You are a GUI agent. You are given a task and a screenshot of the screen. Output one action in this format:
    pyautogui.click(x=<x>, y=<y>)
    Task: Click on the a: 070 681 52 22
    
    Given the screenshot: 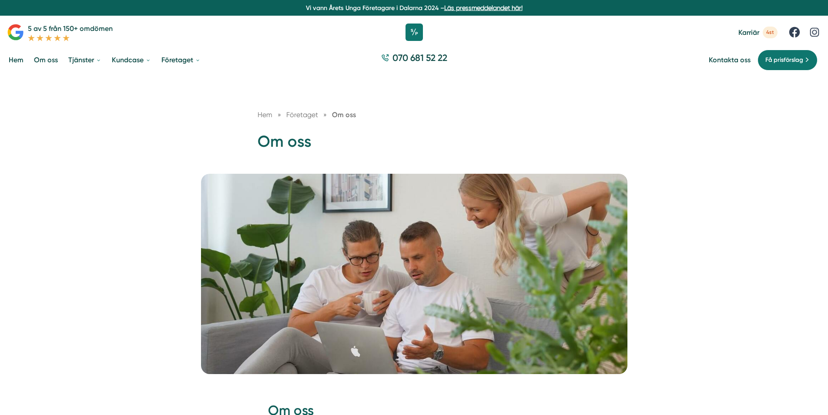 What is the action you would take?
    pyautogui.click(x=414, y=60)
    